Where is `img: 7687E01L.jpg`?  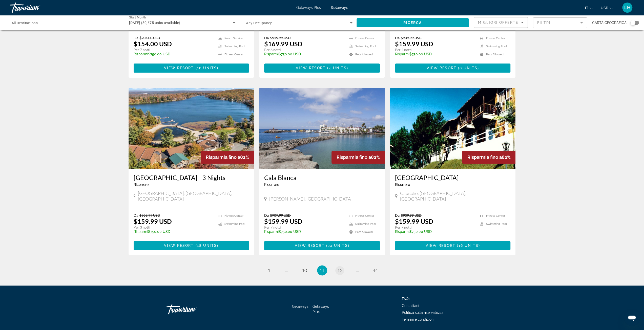 img: 7687E01L.jpg is located at coordinates (453, 128).